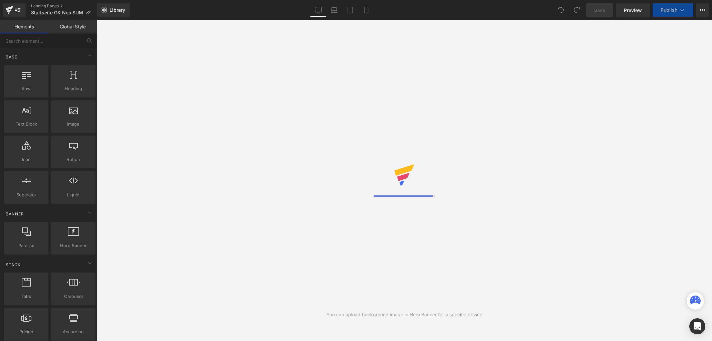 This screenshot has width=712, height=341. Describe the element at coordinates (73, 331) in the screenshot. I see `span: Accordion` at that location.